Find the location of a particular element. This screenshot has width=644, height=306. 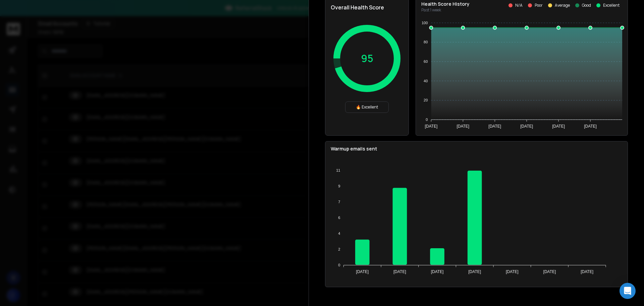

p: Health Score History is located at coordinates (446, 4).